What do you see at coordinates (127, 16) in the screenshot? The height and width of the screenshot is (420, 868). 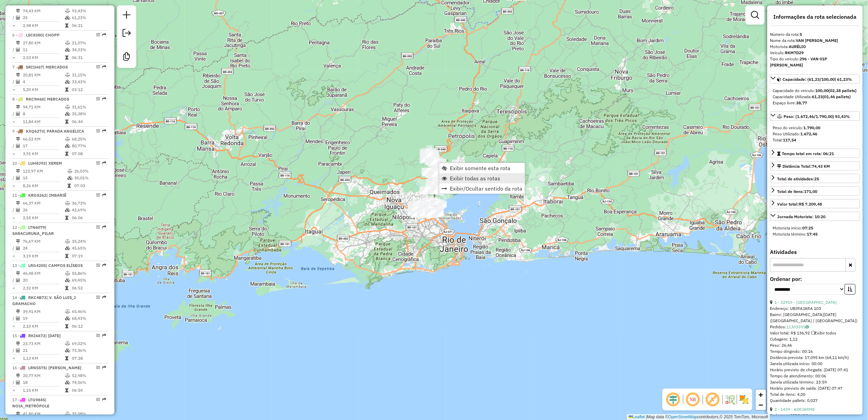 I see `a: Nova sessão e pesquisa` at bounding box center [127, 16].